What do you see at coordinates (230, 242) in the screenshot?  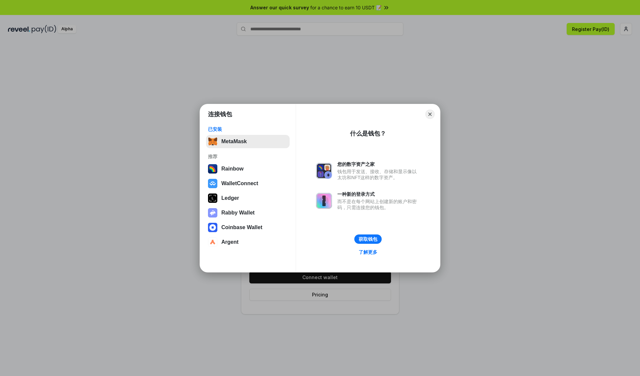 I see `div: Argent` at bounding box center [230, 242].